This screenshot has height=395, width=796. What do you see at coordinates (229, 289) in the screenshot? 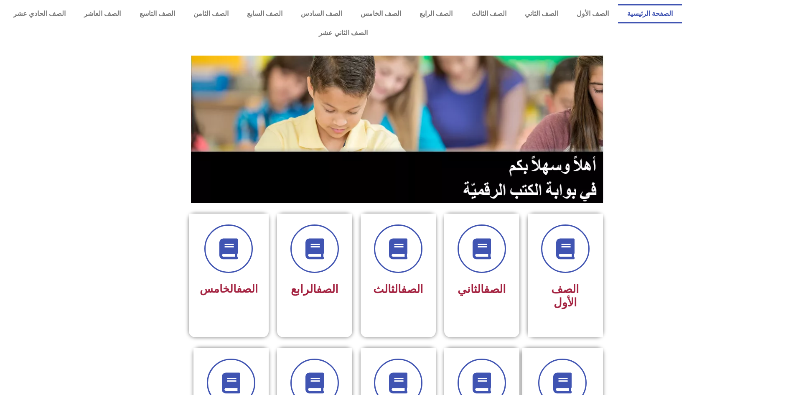
I see `span: الخامس` at bounding box center [229, 289].